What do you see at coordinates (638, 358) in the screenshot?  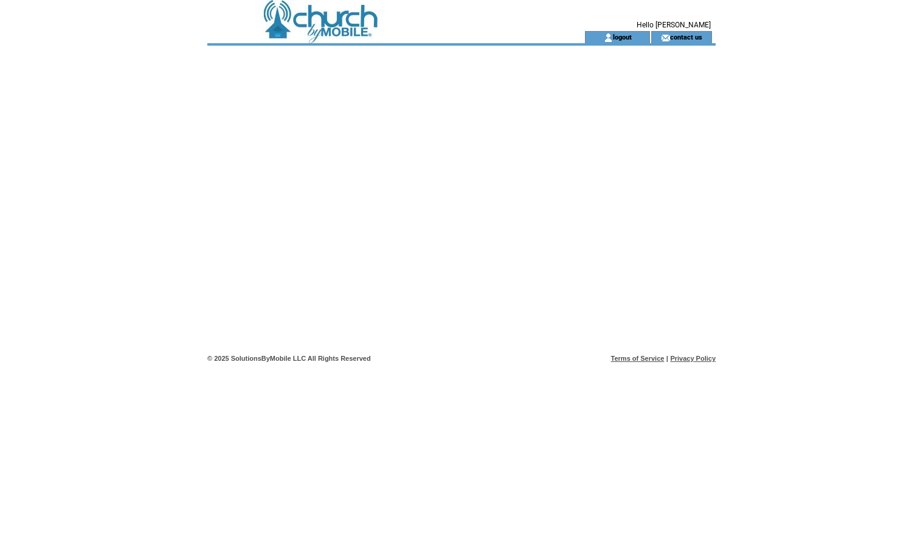 I see `a: Terms of Service` at bounding box center [638, 358].